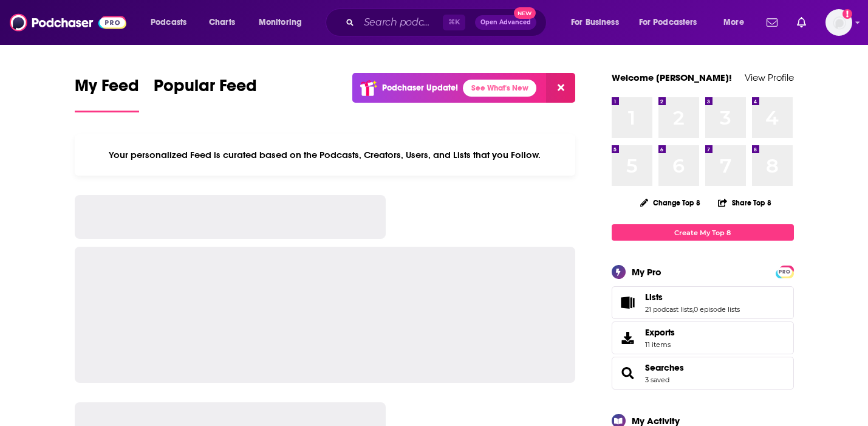 This screenshot has height=426, width=868. What do you see at coordinates (222, 23) in the screenshot?
I see `a: Charts` at bounding box center [222, 23].